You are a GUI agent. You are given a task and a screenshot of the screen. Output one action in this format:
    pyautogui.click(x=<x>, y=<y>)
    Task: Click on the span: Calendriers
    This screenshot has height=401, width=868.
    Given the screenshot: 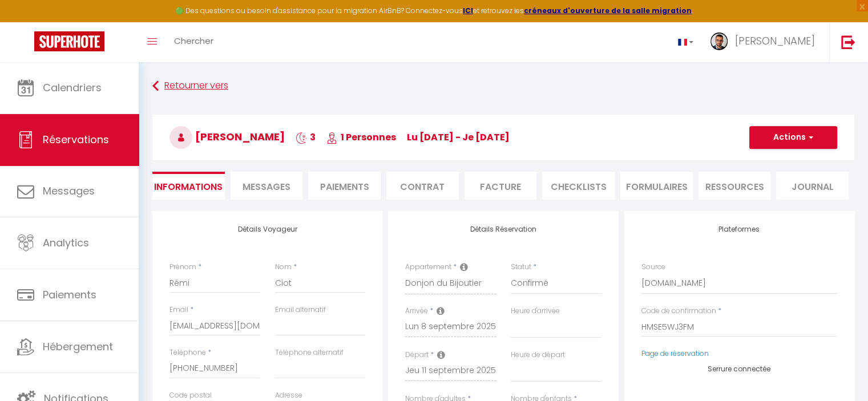 What is the action you would take?
    pyautogui.click(x=72, y=87)
    